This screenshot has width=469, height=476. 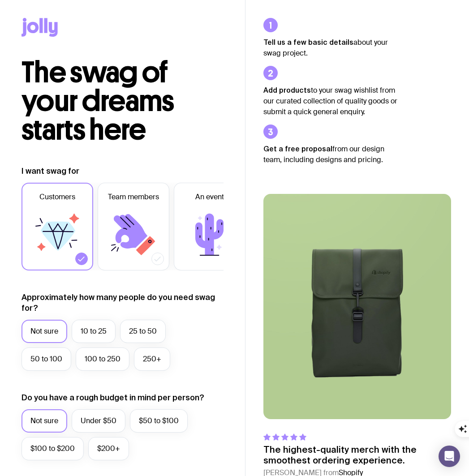 What do you see at coordinates (134, 197) in the screenshot?
I see `span: Team members` at bounding box center [134, 197].